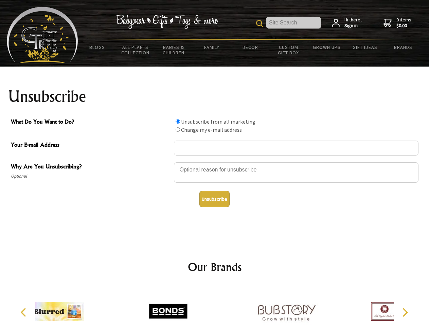  I want to click on h1: Unsubscribe, so click(215, 96).